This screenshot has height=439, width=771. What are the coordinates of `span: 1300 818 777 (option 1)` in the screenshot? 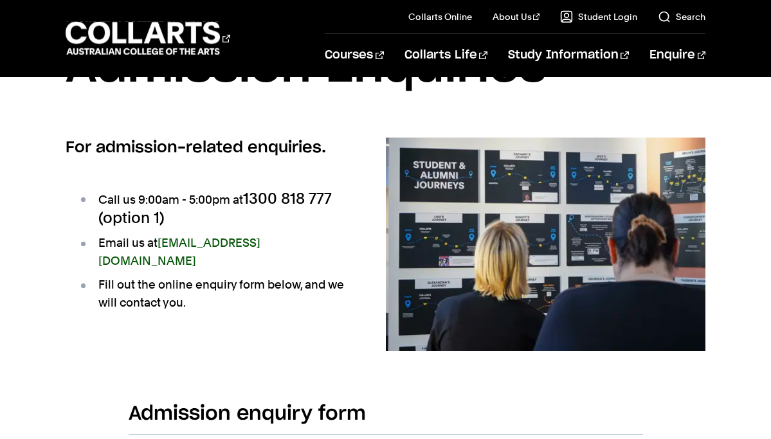 It's located at (215, 208).